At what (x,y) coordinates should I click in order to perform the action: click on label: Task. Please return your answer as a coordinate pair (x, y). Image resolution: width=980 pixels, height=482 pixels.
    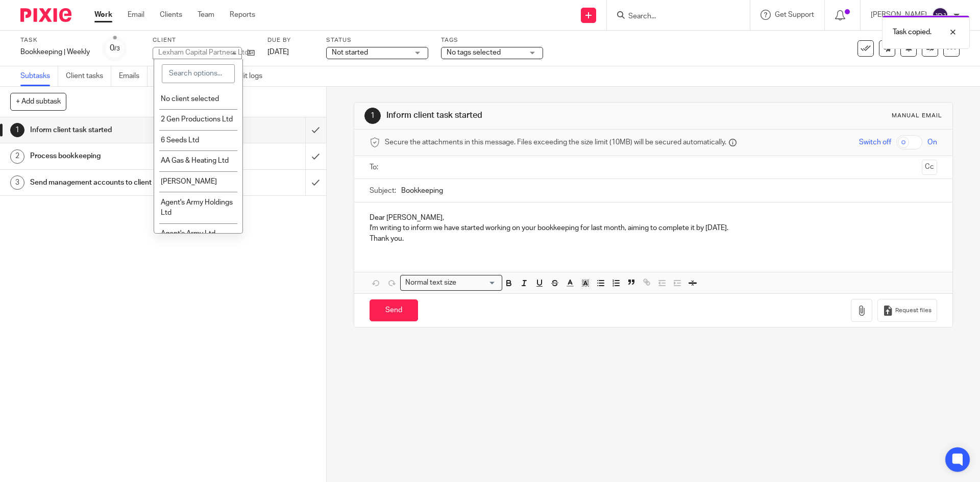
    Looking at the image, I should click on (55, 40).